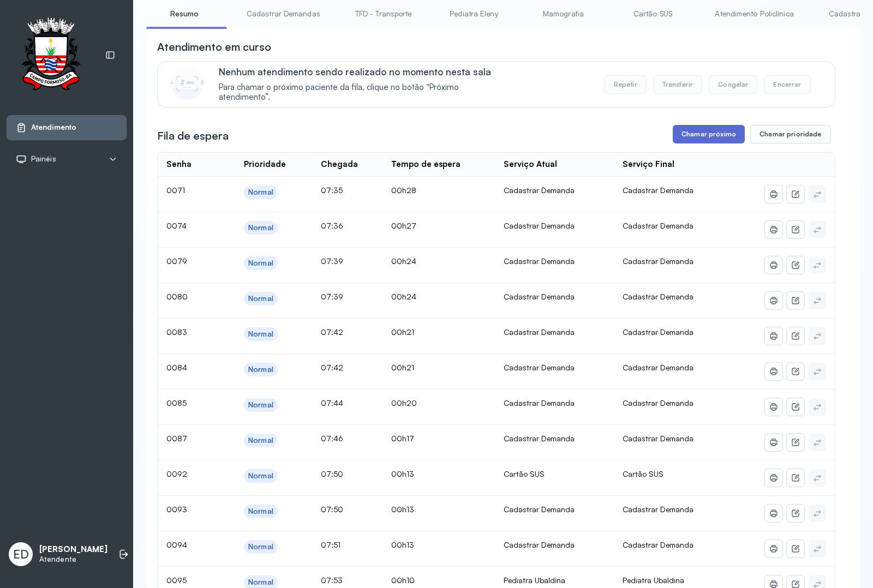 This screenshot has width=873, height=588. What do you see at coordinates (66, 128) in the screenshot?
I see `a: Atendimento` at bounding box center [66, 128].